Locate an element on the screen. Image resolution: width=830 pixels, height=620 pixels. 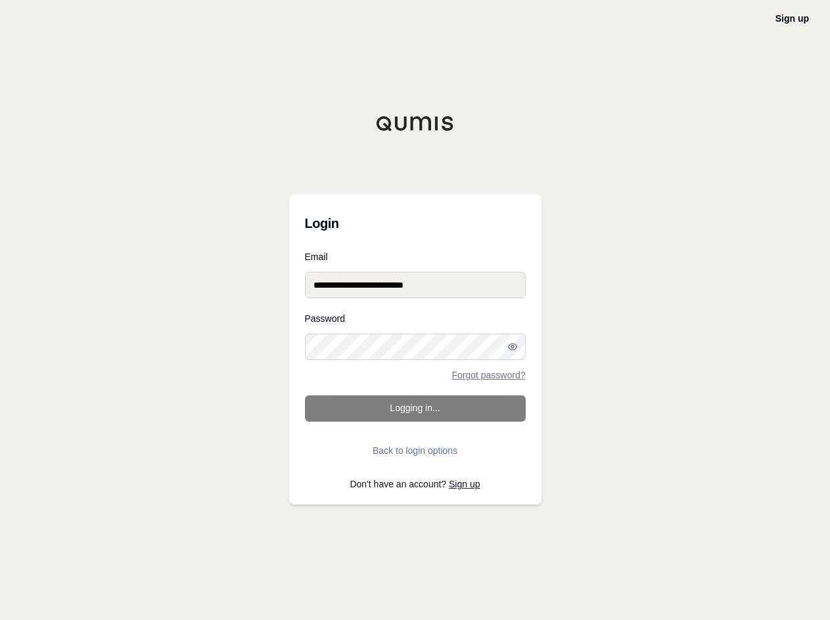
h3: Login is located at coordinates (415, 223).